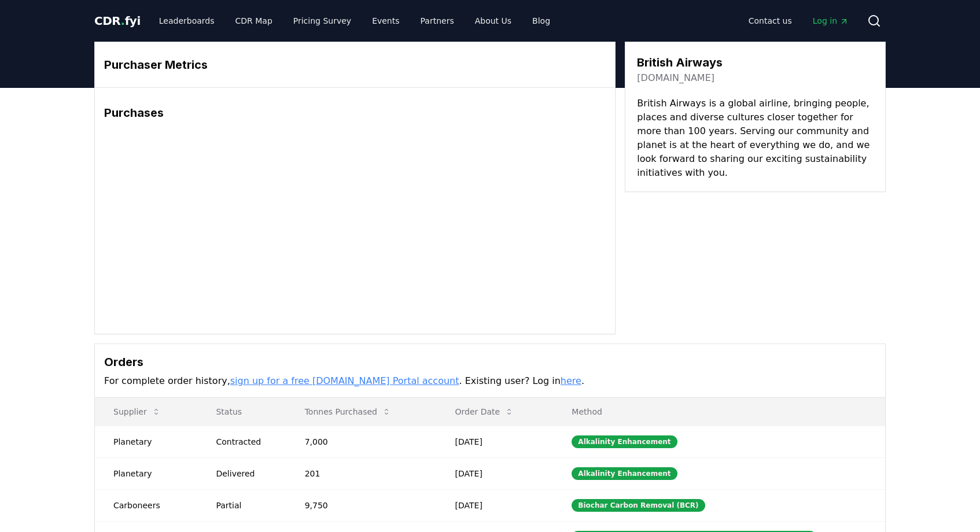 This screenshot has width=980, height=532. Describe the element at coordinates (493, 21) in the screenshot. I see `a: About Us` at that location.